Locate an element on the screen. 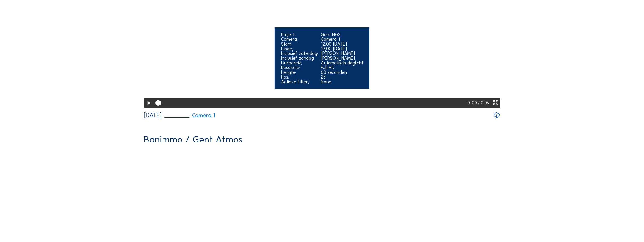 This screenshot has height=242, width=644. div: Einde: is located at coordinates (299, 48).